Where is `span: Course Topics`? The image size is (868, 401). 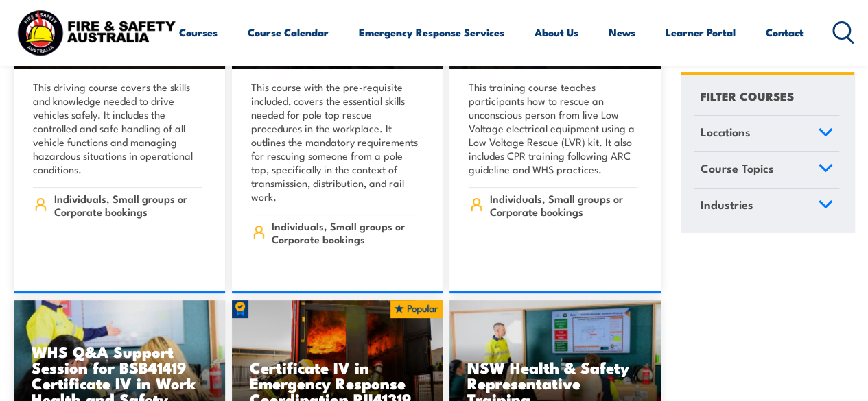
span: Course Topics is located at coordinates (736, 168).